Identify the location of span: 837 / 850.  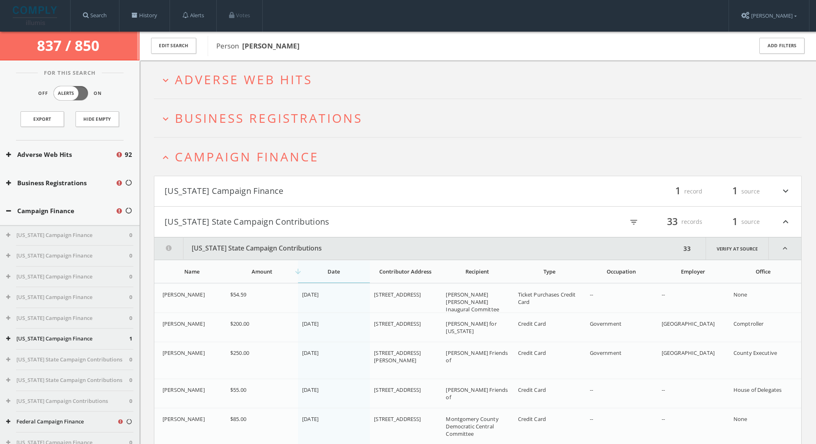
(70, 45).